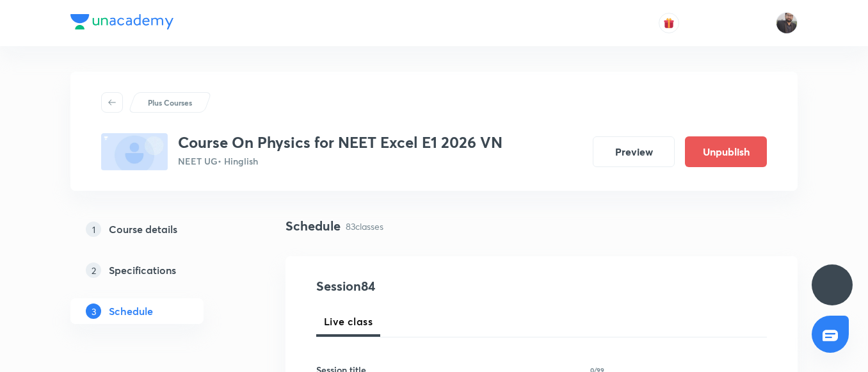 This screenshot has width=868, height=372. What do you see at coordinates (93, 311) in the screenshot?
I see `p: 3` at bounding box center [93, 311].